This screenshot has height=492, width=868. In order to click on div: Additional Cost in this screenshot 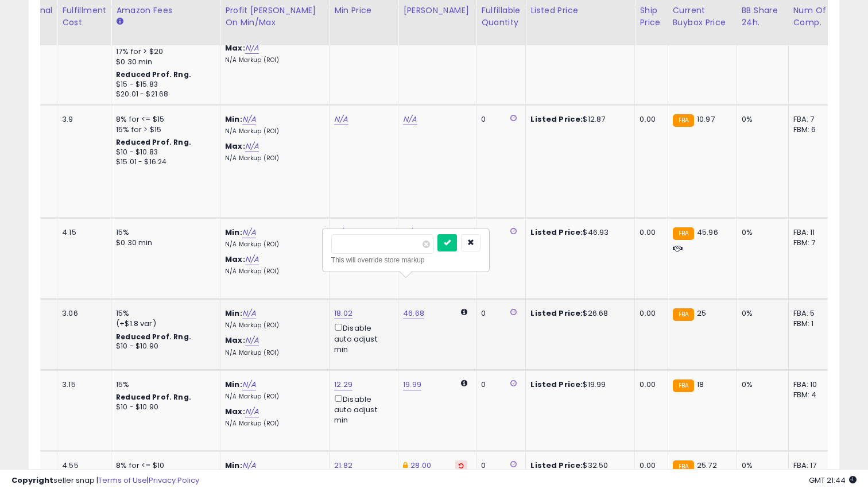, I will do `click(32, 17)`.